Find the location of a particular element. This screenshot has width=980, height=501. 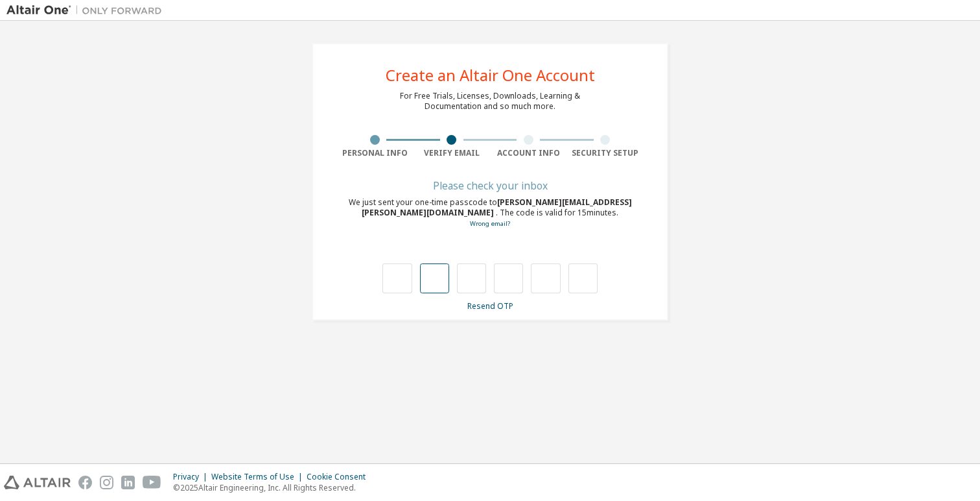

img: youtube.svg is located at coordinates (152, 482).